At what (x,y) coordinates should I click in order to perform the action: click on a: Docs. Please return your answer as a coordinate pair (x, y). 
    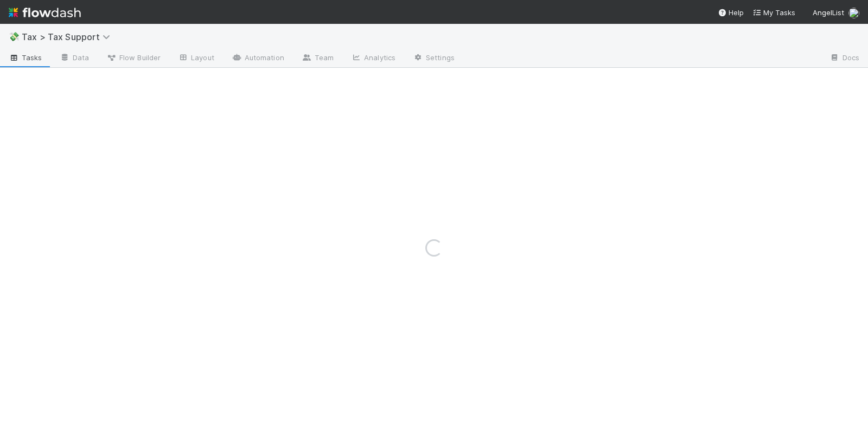
    Looking at the image, I should click on (844, 58).